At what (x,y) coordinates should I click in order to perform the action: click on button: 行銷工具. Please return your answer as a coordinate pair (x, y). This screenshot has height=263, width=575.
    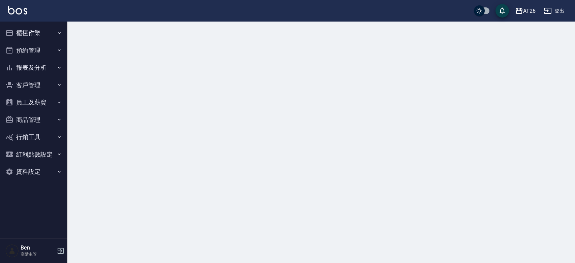
    Looking at the image, I should click on (34, 137).